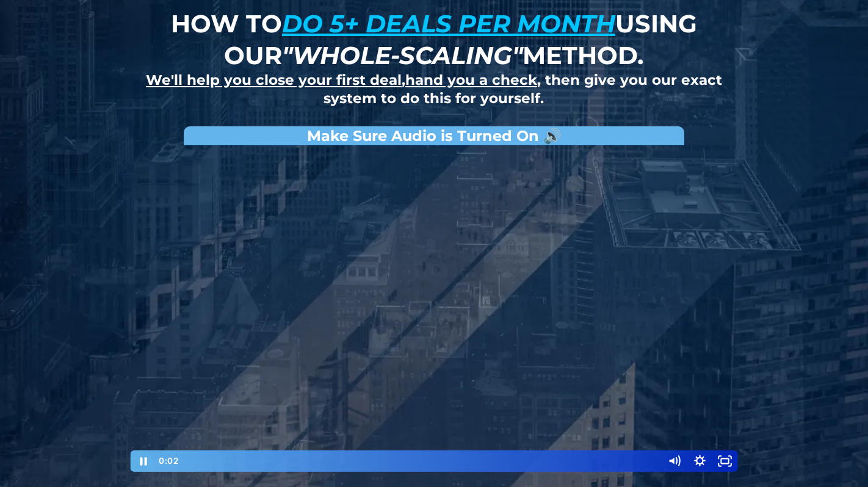 This screenshot has width=868, height=487. I want to click on u: do 5+ deals per month, so click(449, 23).